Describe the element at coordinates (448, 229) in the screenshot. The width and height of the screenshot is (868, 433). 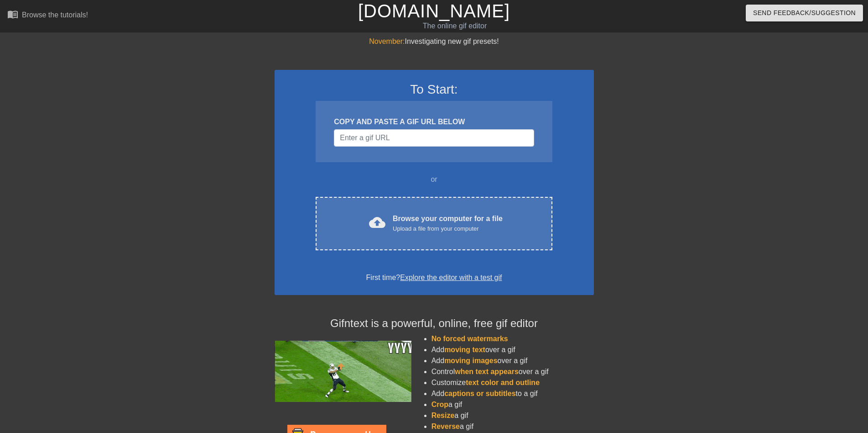
I see `div: Upload a file from your computer` at that location.